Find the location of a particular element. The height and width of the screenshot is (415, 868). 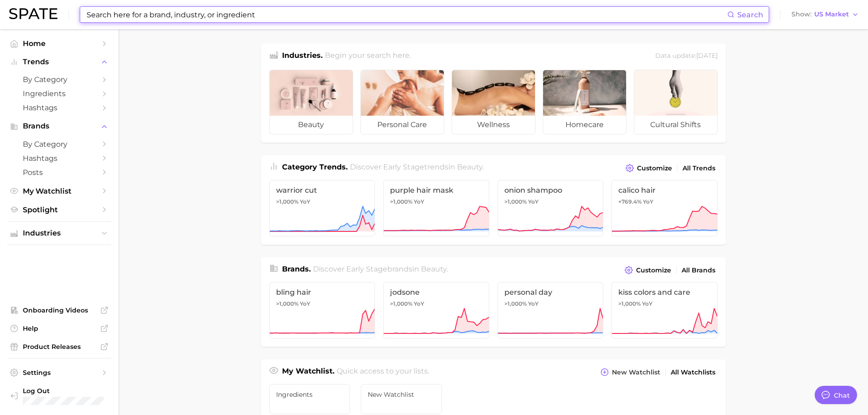

span: US Market is located at coordinates (831, 14).